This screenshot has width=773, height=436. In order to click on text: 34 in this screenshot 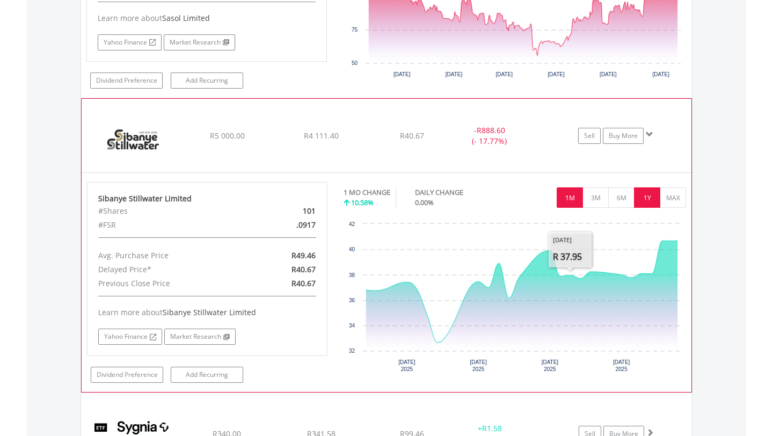, I will do `click(352, 325)`.